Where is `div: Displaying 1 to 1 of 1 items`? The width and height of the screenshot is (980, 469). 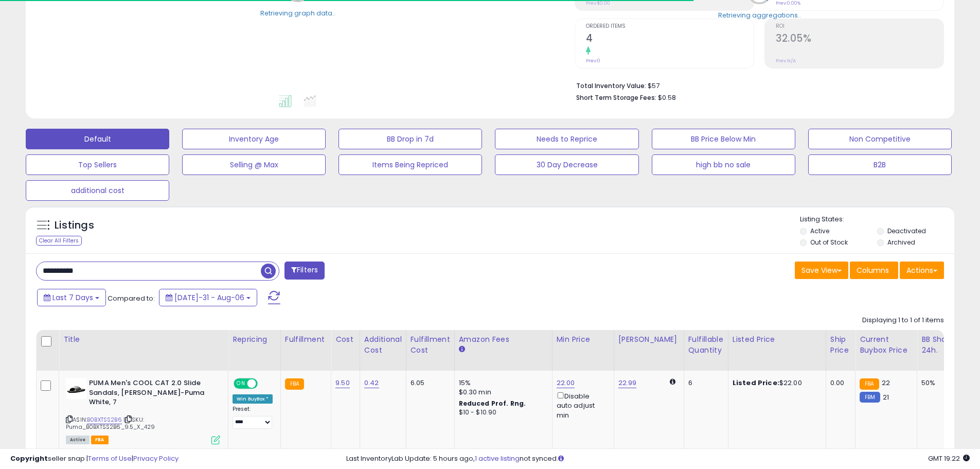
div: Displaying 1 to 1 of 1 items is located at coordinates (904, 320).